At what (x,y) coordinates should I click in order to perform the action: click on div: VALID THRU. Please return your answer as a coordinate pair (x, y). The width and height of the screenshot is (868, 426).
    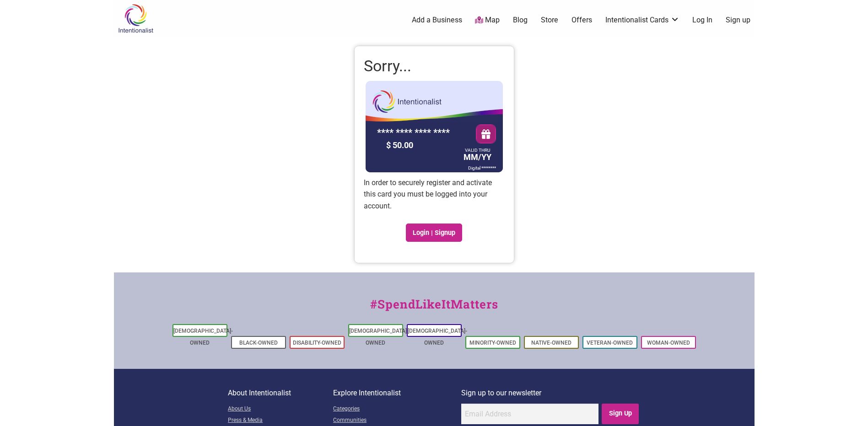
    Looking at the image, I should click on (477, 150).